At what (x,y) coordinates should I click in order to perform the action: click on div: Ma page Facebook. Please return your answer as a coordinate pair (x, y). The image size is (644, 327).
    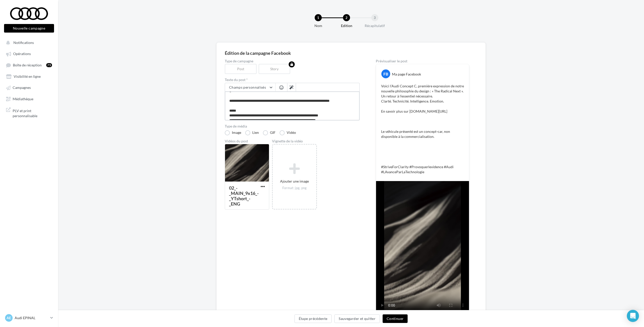
    Looking at the image, I should click on (407, 74).